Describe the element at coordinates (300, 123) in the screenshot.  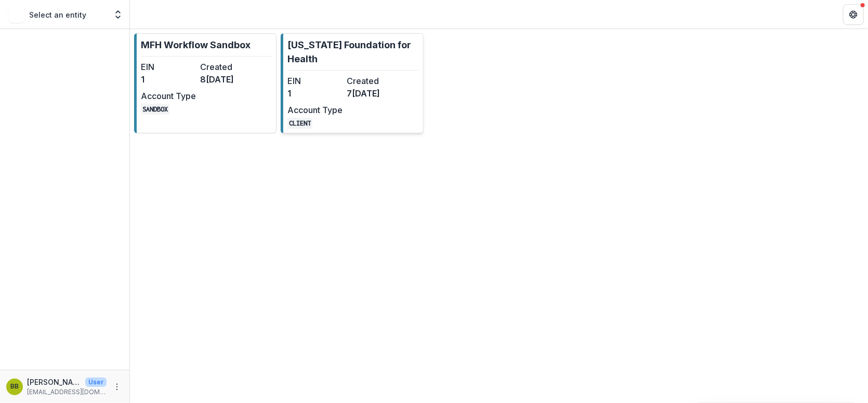
I see `code: CLIENT` at that location.